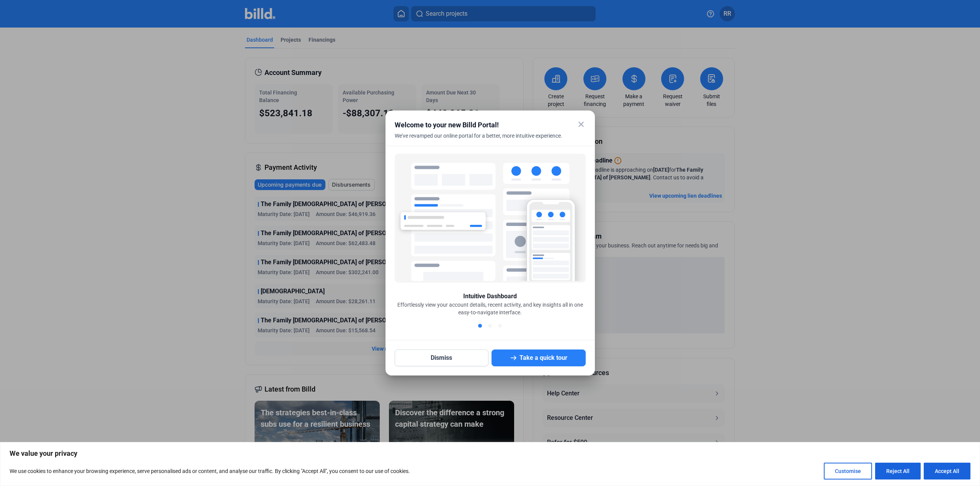 The width and height of the screenshot is (980, 486). What do you see at coordinates (490, 296) in the screenshot?
I see `div: Intuitive Dashboard` at bounding box center [490, 296].